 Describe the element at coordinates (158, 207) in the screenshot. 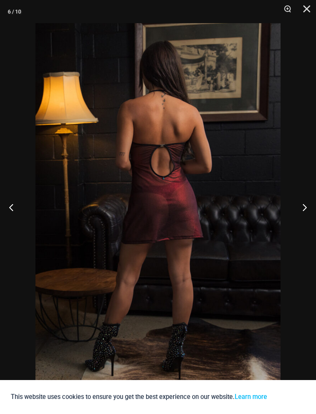

I see `img: Midnight Shimmer Red 5131 Dress 04` at that location.